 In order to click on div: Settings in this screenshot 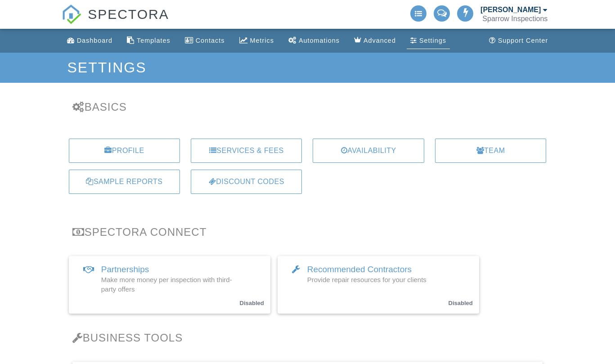, I will do `click(433, 40)`.